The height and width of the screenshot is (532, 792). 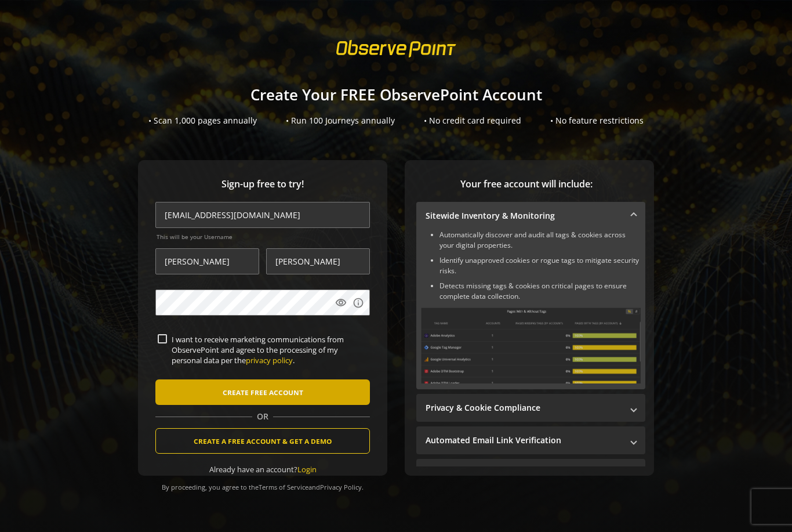 What do you see at coordinates (530, 473) in the screenshot?
I see `mat-expansion-panel-header: Performance Monitoring with Web Vitals` at bounding box center [530, 473].